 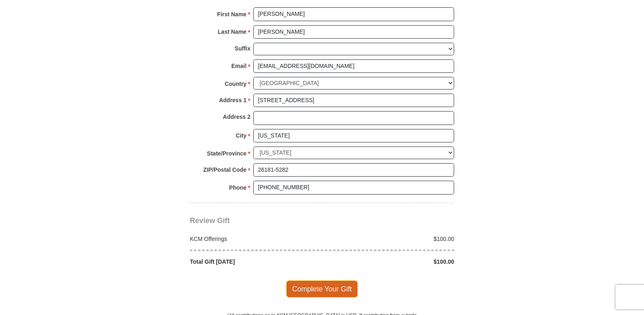 I want to click on strong: Address 1, so click(x=233, y=100).